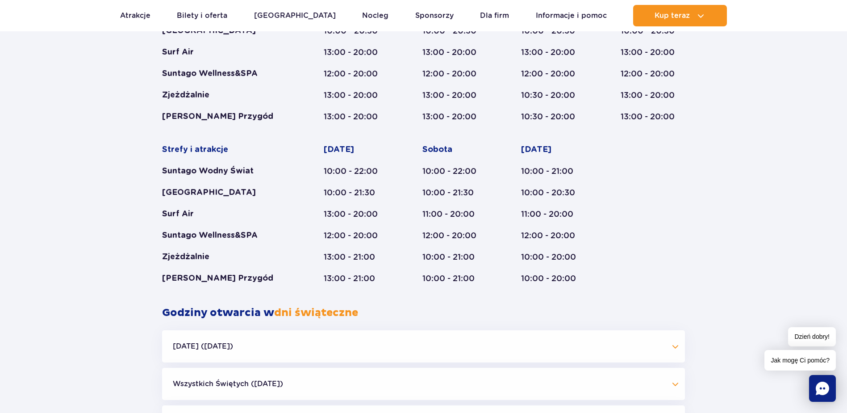  What do you see at coordinates (202, 16) in the screenshot?
I see `a: Bilety i oferta` at bounding box center [202, 16].